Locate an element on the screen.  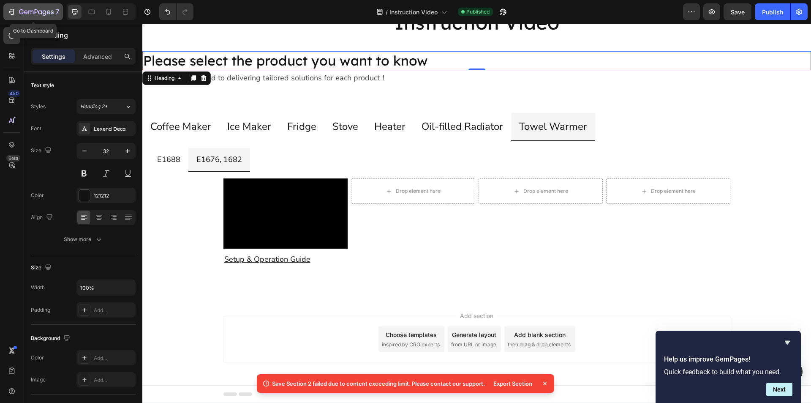
p: Stove is located at coordinates (203, 103).